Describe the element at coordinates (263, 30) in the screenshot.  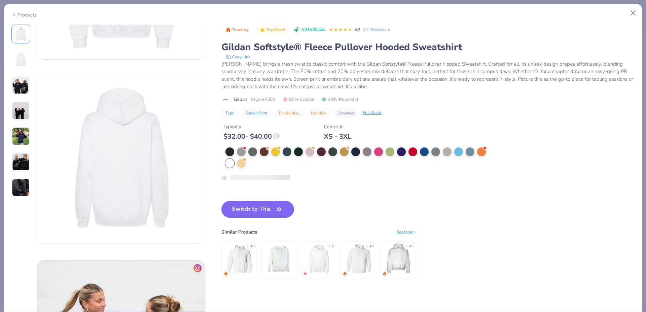
I see `img: Top Rated sort` at that location.